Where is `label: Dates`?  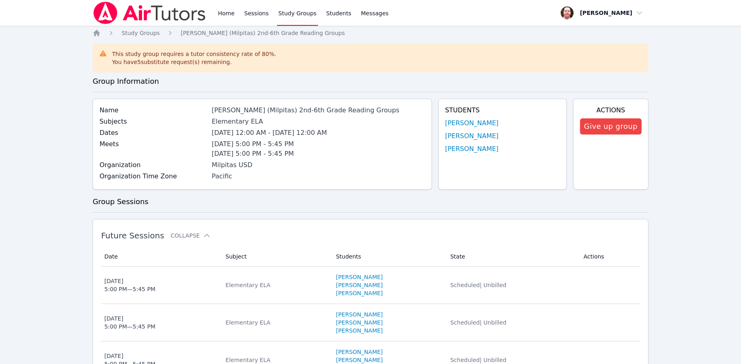 label: Dates is located at coordinates (153, 133).